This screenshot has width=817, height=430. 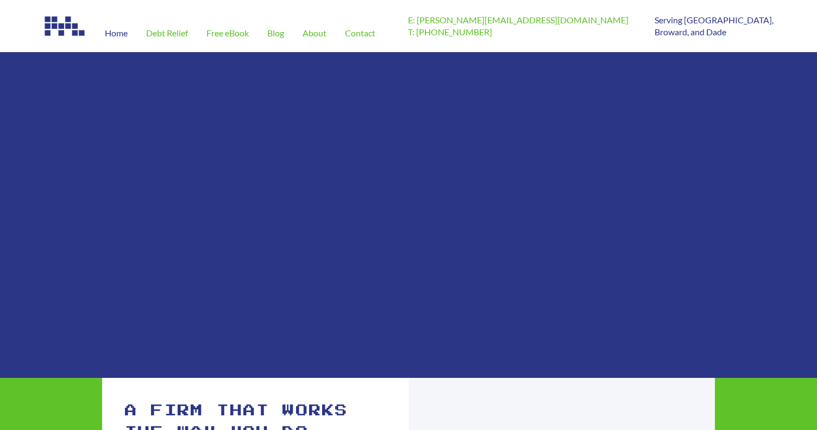 What do you see at coordinates (314, 33) in the screenshot?
I see `span: About` at bounding box center [314, 33].